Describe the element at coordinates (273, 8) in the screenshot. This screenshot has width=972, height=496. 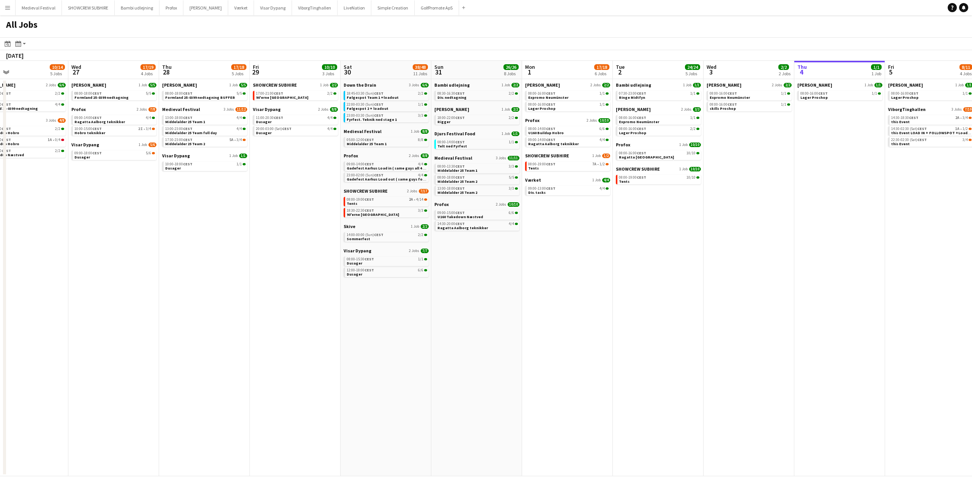
I see `button: Visar Dypang` at that location.